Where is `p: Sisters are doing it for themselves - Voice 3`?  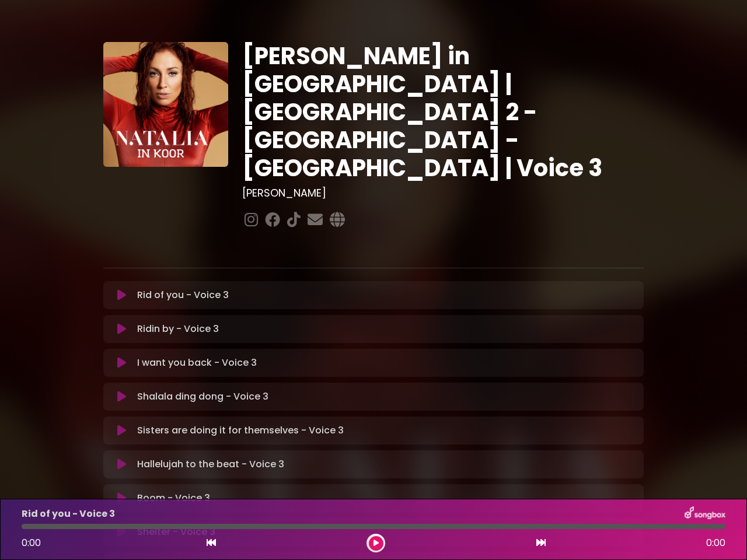 p: Sisters are doing it for themselves - Voice 3 is located at coordinates (240, 430).